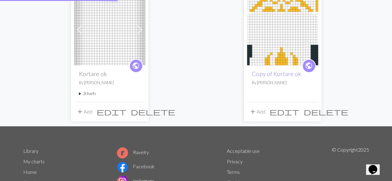 This screenshot has height=181, width=392. Describe the element at coordinates (34, 161) in the screenshot. I see `a: My charts` at that location.